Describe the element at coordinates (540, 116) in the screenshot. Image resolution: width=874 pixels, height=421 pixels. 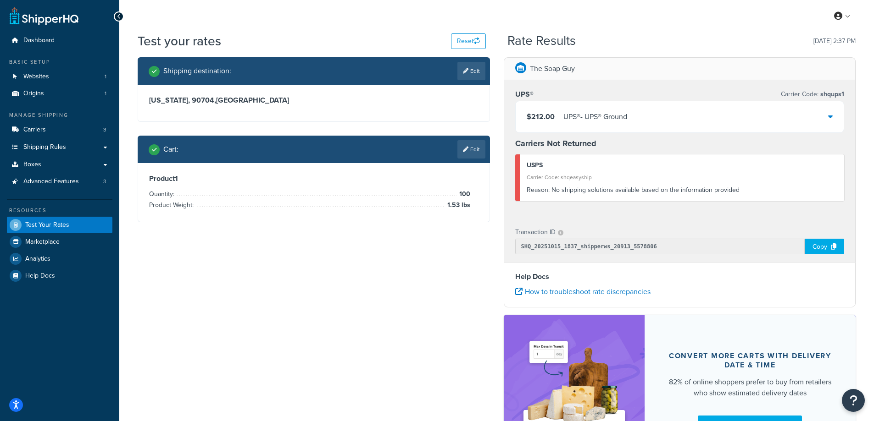
I see `span: $212.00` at that location.